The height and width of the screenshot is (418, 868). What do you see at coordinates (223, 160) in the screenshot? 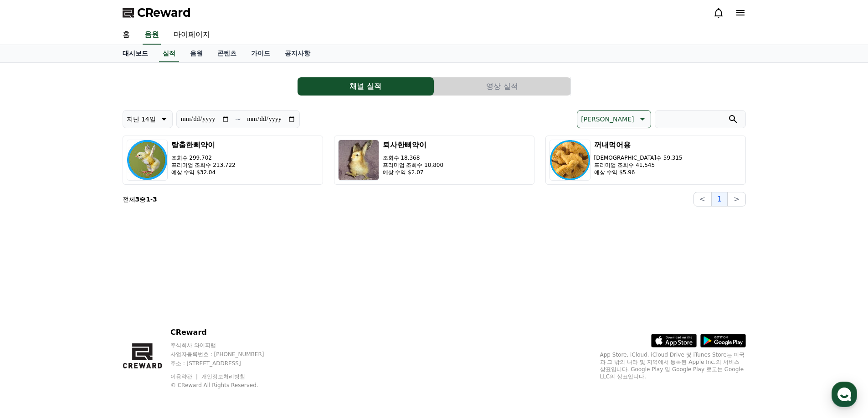
I see `button: 탈출한삐약이 조회수 299,702 프리미엄 조회수 213,722 예상 수익 $32.04` at bounding box center [223, 160].